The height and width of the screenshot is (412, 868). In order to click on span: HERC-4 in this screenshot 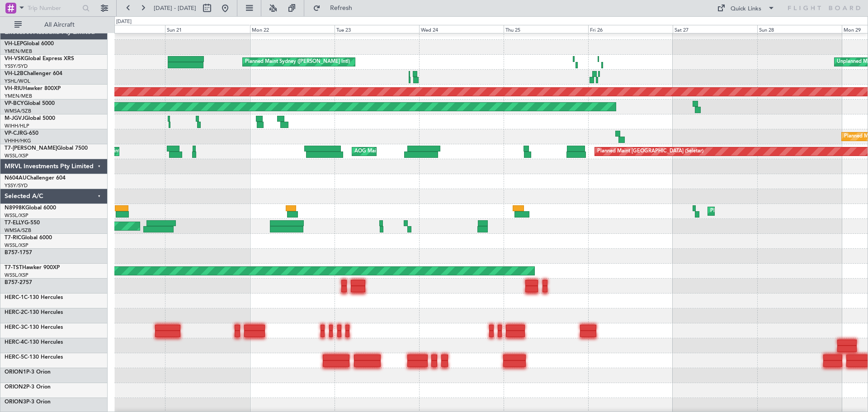, I will do `click(14, 342)`.